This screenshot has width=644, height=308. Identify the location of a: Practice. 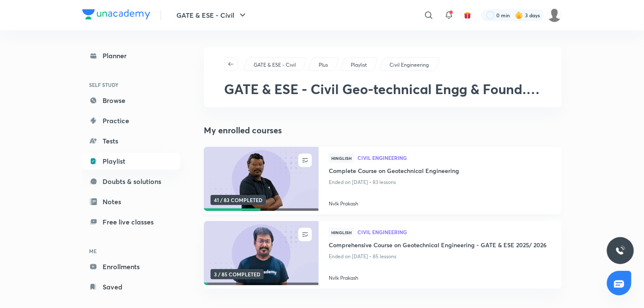
(131, 121).